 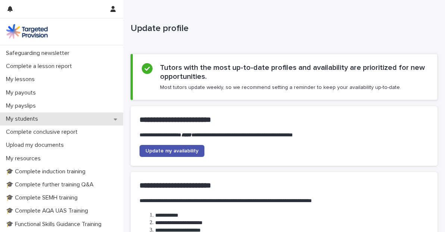 I want to click on img: M5nRWzHhSzIhMunXDL62, so click(x=27, y=31).